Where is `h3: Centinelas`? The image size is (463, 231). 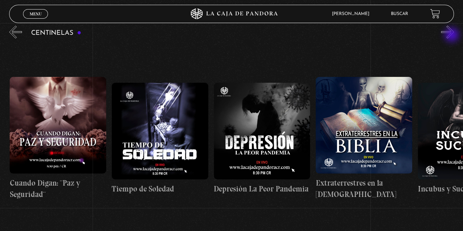 h3: Centinelas is located at coordinates (56, 33).